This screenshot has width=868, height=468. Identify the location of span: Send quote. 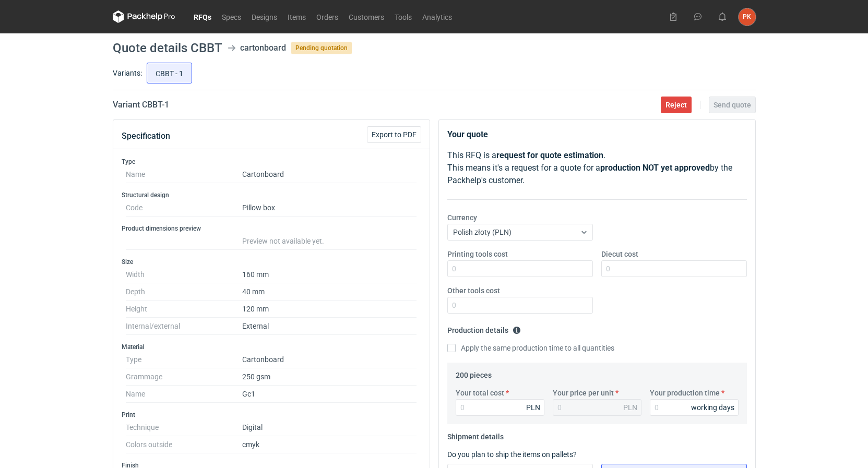
(732, 105).